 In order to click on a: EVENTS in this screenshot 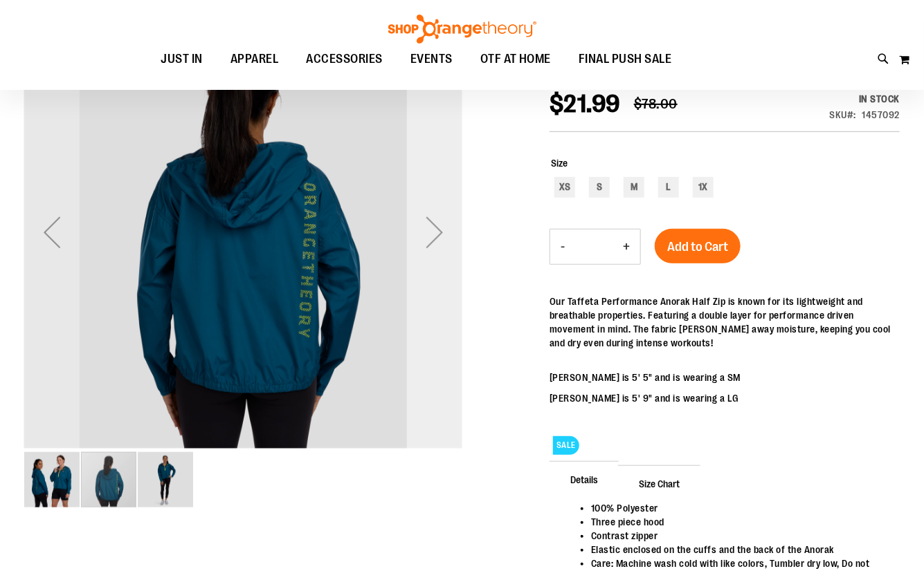, I will do `click(431, 59)`.